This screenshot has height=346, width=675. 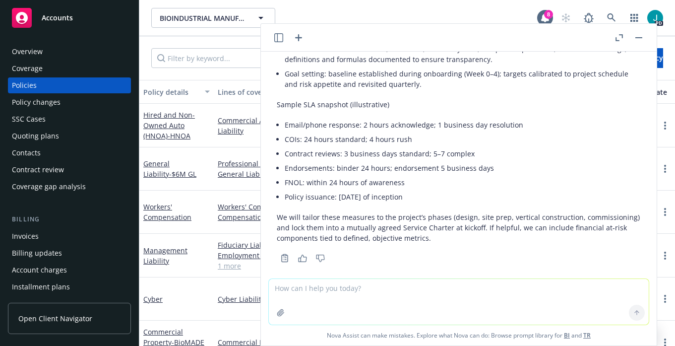 What do you see at coordinates (276, 126) in the screenshot?
I see `a: Commercial Auto Liability - Auto Liability` at bounding box center [276, 126].